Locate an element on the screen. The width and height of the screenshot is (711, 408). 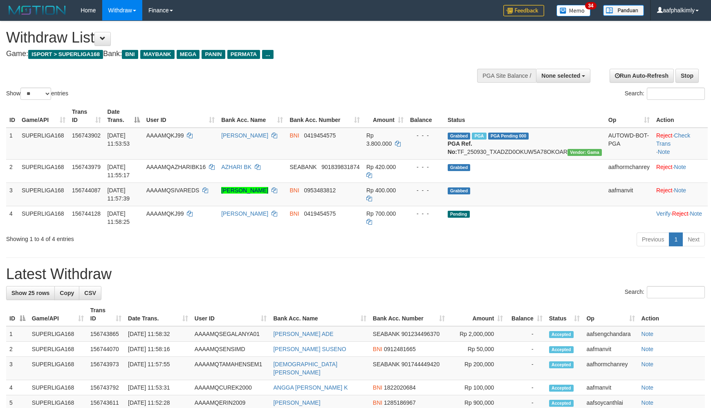
th: ID: activate to sort column descending is located at coordinates (17, 314).